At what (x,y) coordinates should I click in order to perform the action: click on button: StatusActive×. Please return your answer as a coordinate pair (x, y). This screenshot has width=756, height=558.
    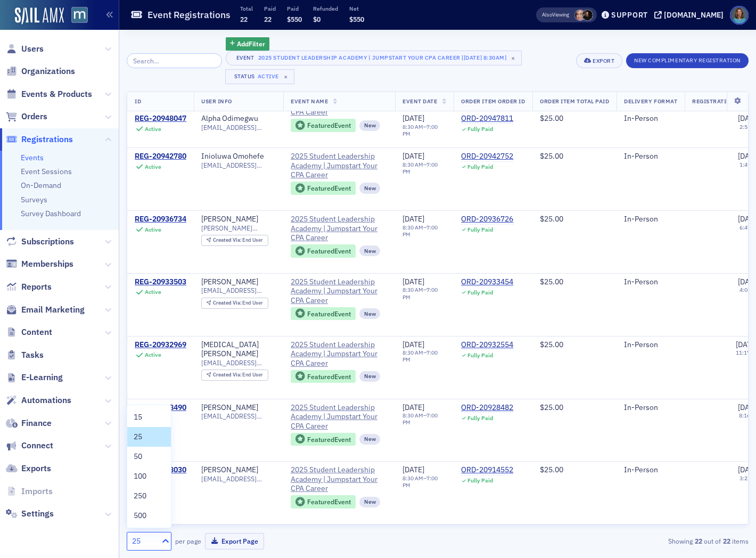
    Looking at the image, I should click on (260, 77).